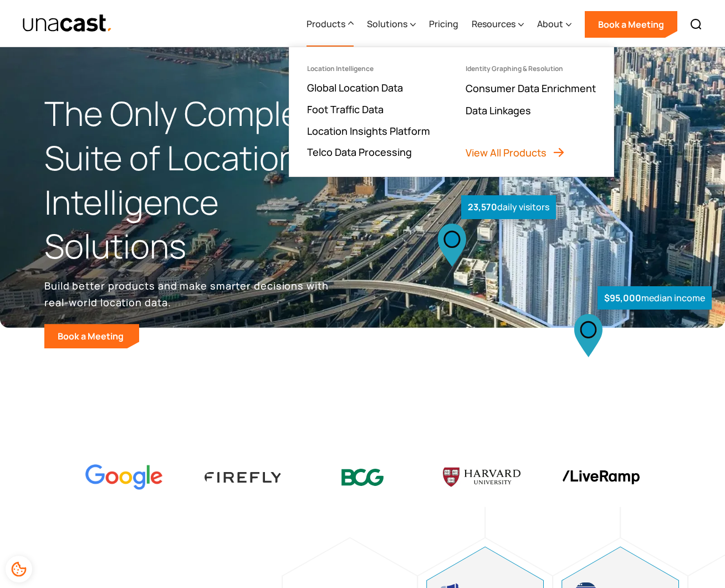 This screenshot has height=588, width=725. What do you see at coordinates (696, 24) in the screenshot?
I see `img: Search icon` at bounding box center [696, 24].